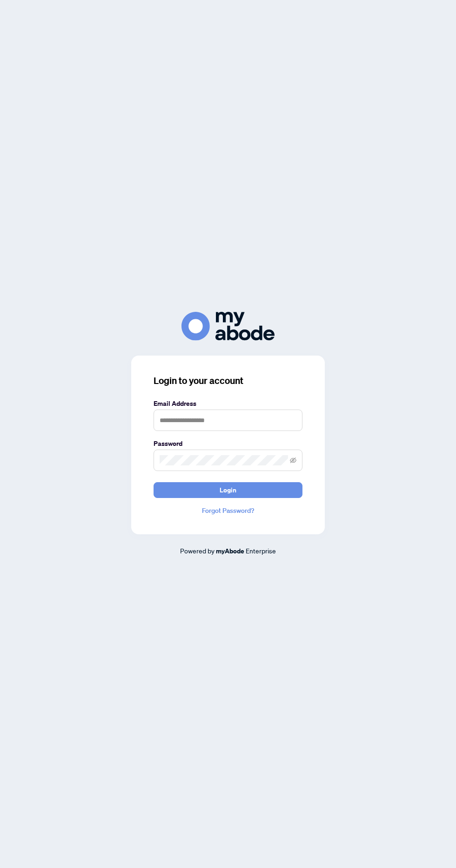 This screenshot has width=456, height=868. I want to click on span: Login, so click(228, 490).